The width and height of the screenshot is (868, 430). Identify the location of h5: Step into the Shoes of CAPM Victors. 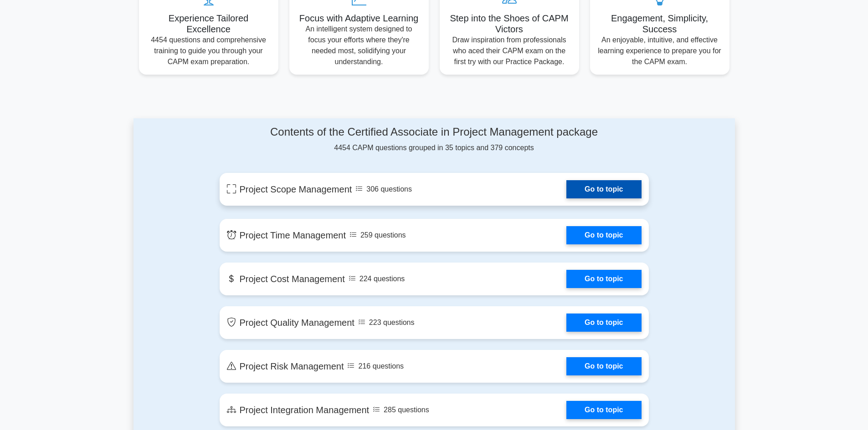
(509, 23).